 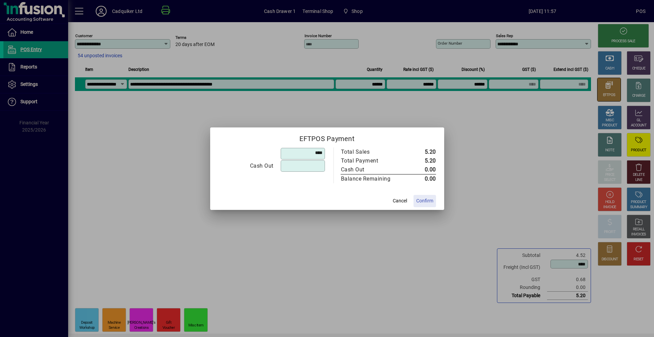 I want to click on td: Total Sales, so click(x=373, y=152).